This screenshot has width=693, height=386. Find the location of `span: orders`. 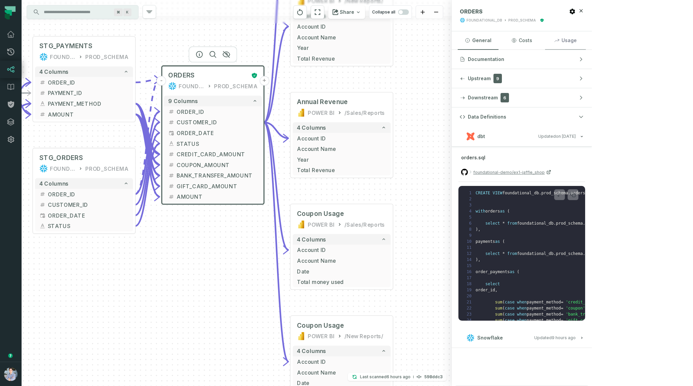

span: orders is located at coordinates (492, 211).